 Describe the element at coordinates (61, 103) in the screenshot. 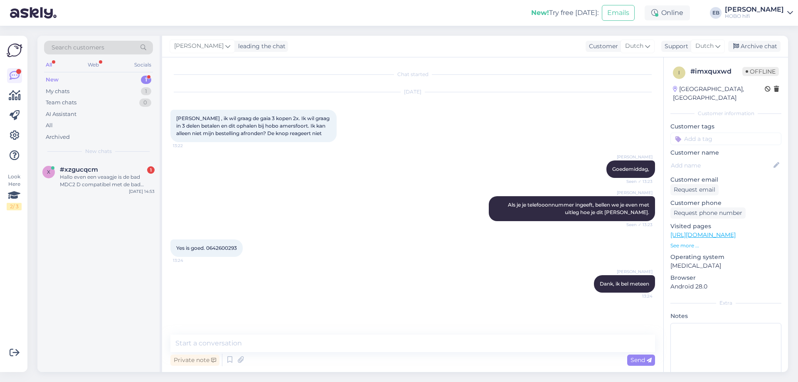

I see `div: Team chats` at that location.